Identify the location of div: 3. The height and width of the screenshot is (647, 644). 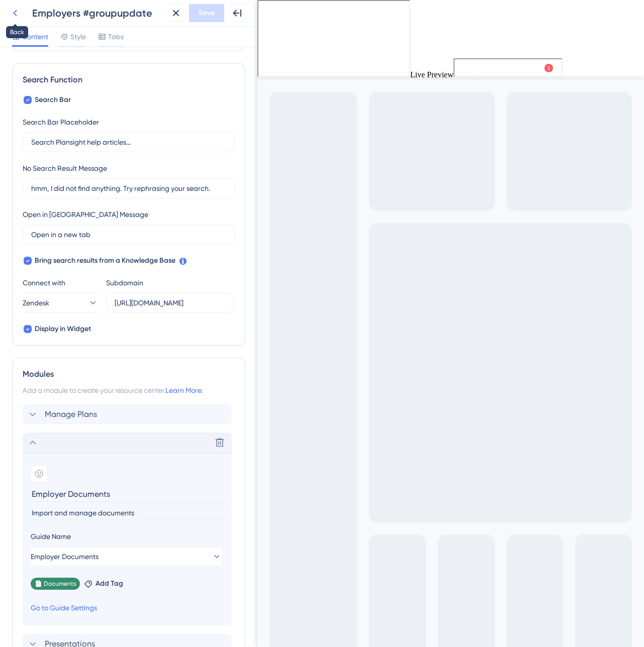
(94, 9).